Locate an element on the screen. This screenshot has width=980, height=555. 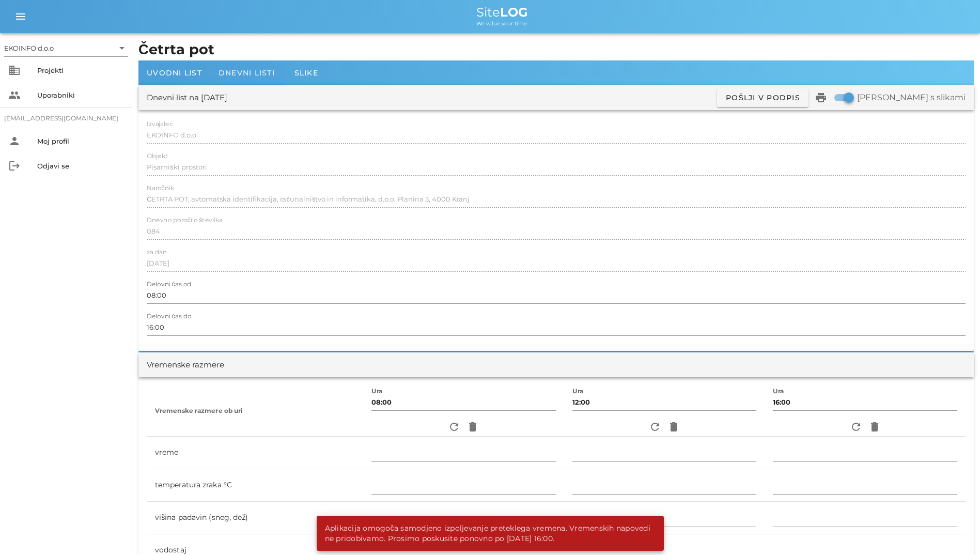
label: za dan is located at coordinates (157, 252).